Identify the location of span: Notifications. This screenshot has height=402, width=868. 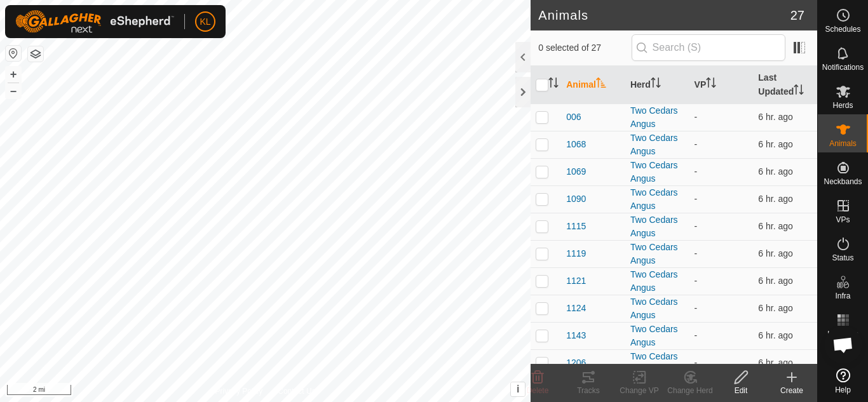
(842, 67).